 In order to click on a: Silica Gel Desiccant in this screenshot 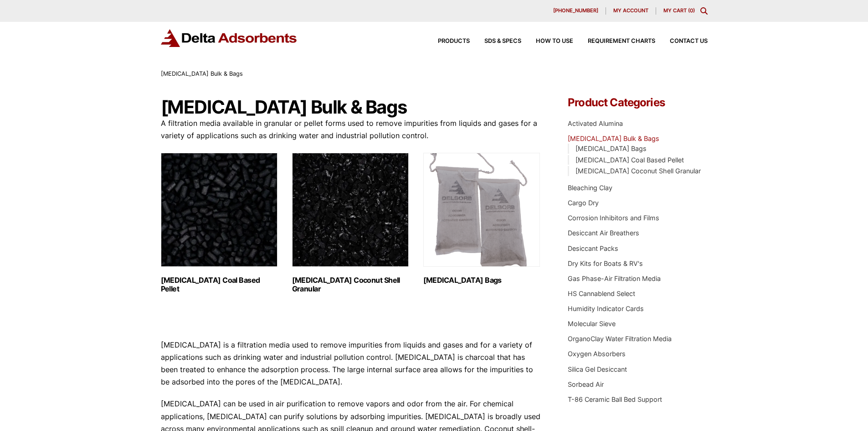, I will do `click(597, 369)`.